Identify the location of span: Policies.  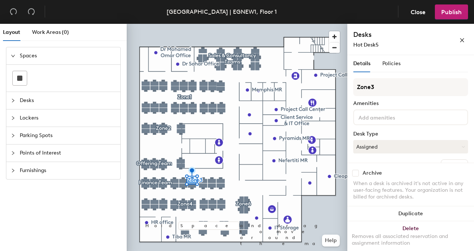
(392, 63).